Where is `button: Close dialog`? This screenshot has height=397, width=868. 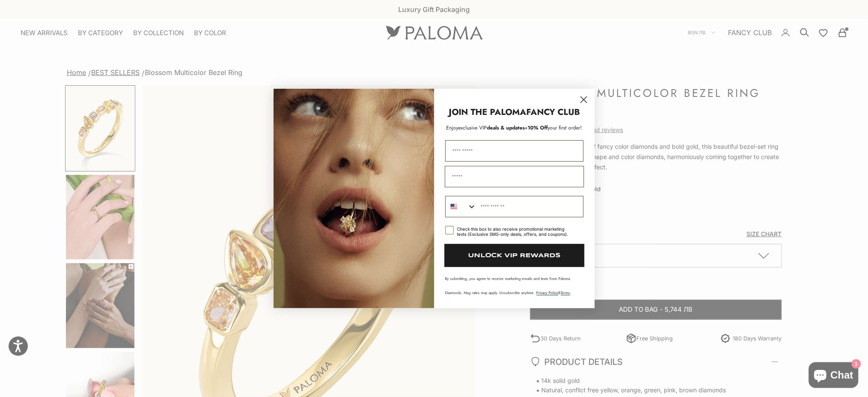
button: Close dialog is located at coordinates (584, 100).